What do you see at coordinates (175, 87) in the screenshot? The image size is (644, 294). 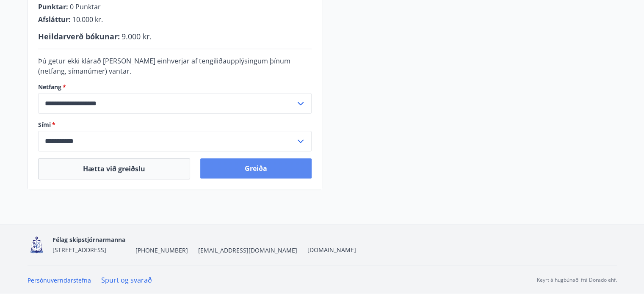 I see `label: Netfang` at bounding box center [175, 87].